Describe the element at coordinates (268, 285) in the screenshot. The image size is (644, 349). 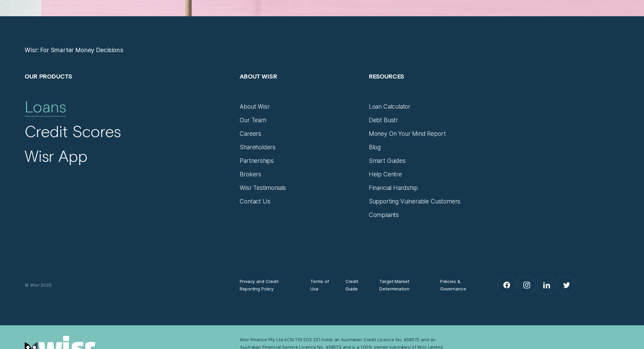
I see `div: Privacy and Credit Reporting Policy` at that location.